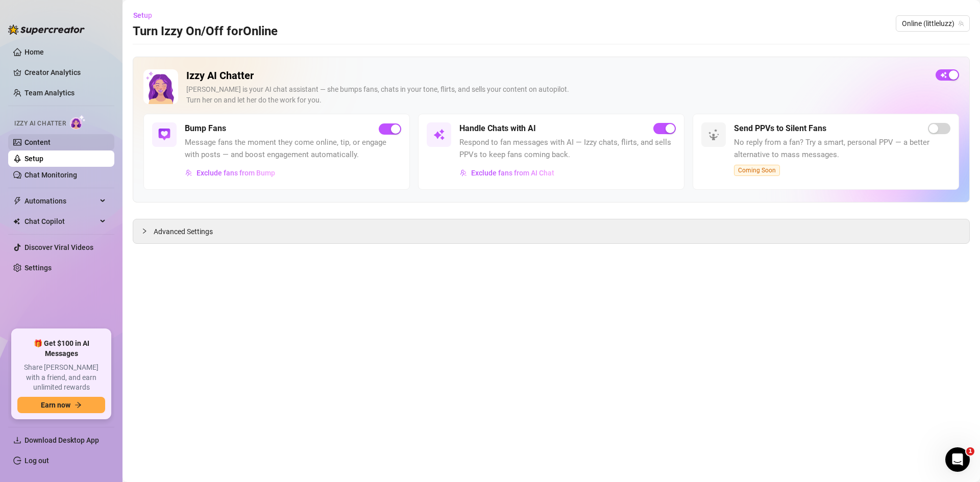  What do you see at coordinates (961, 24) in the screenshot?
I see `span: team` at bounding box center [961, 24].